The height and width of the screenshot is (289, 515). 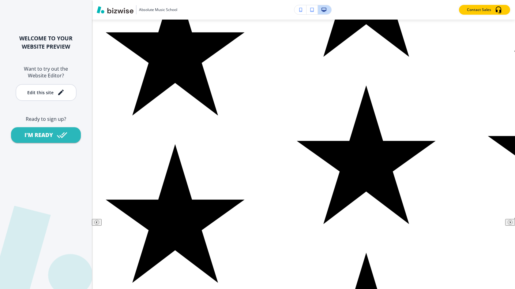 What do you see at coordinates (46, 92) in the screenshot?
I see `button: Edit this site` at bounding box center [46, 92].